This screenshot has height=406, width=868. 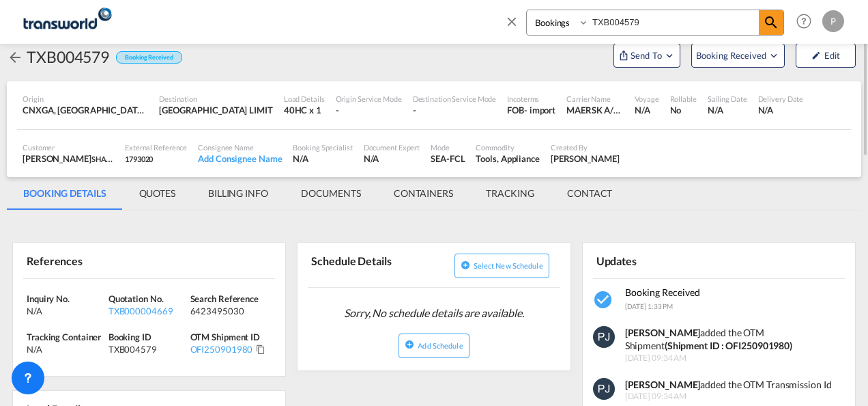 I want to click on md-tab-item: QUOTES, so click(x=157, y=194).